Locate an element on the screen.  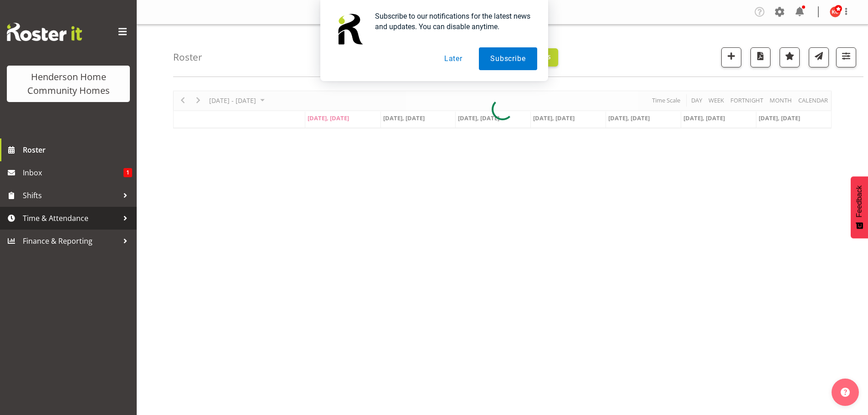
button: Later is located at coordinates (453, 59).